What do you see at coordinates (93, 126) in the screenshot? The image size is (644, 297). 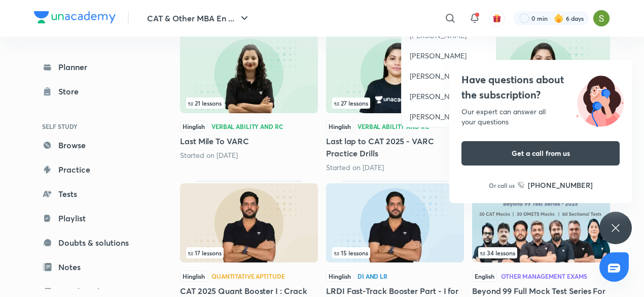 I see `h6: SELF STUDY` at bounding box center [93, 126].